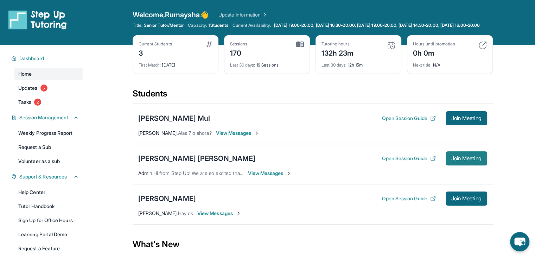  I want to click on div: 12h 15m, so click(358, 63).